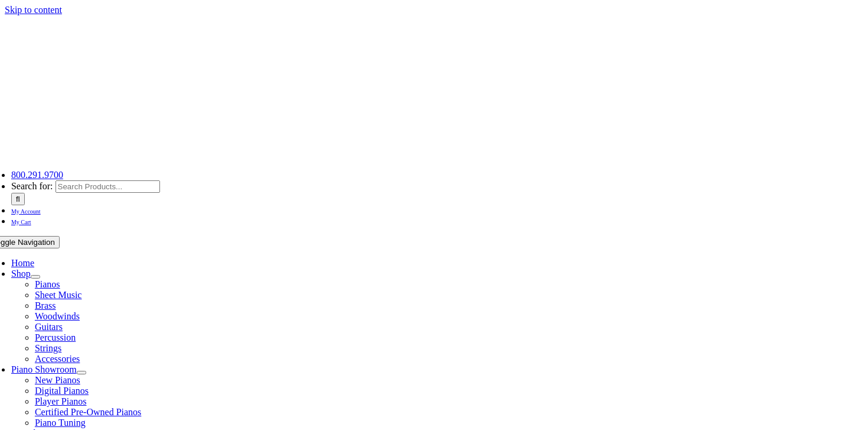 This screenshot has width=868, height=430. I want to click on span: Percussion, so click(55, 337).